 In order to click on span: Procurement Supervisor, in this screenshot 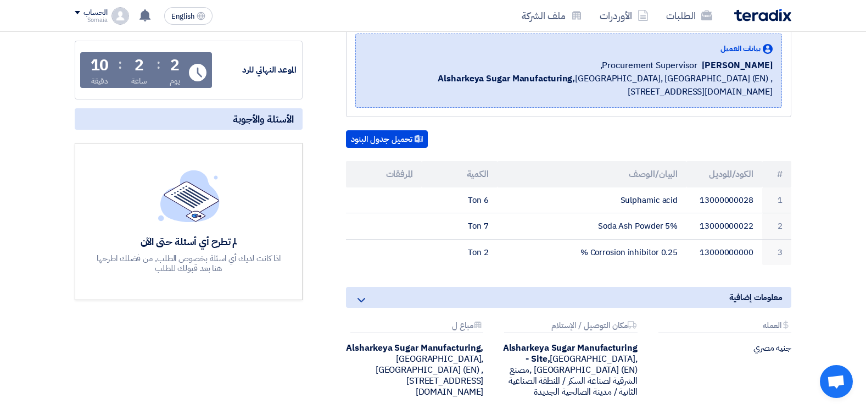, I will do `click(649, 65)`.